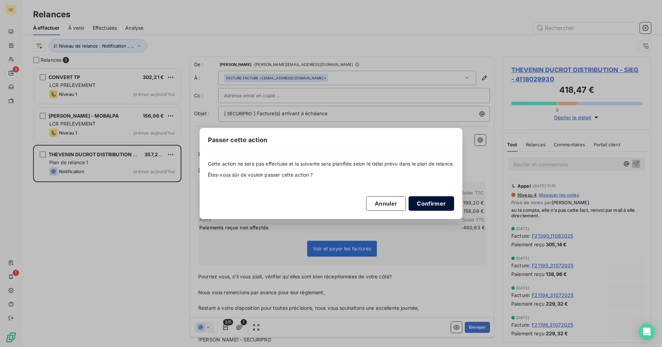 This screenshot has width=662, height=347. I want to click on button: Annuler, so click(386, 203).